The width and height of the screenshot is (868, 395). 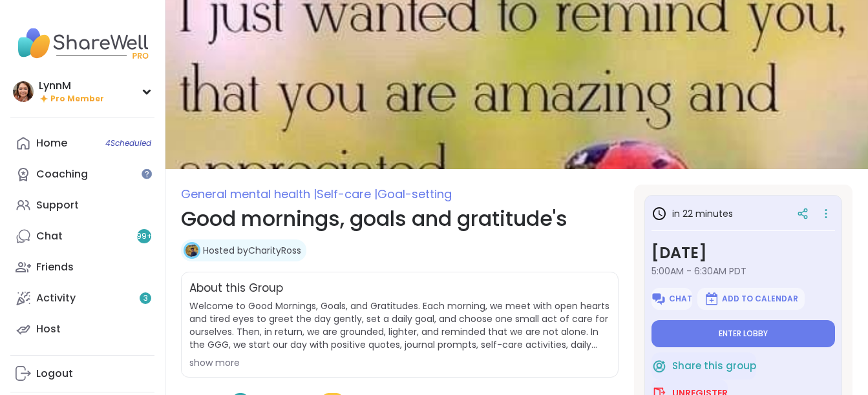 What do you see at coordinates (82, 298) in the screenshot?
I see `a: Activity3` at bounding box center [82, 298].